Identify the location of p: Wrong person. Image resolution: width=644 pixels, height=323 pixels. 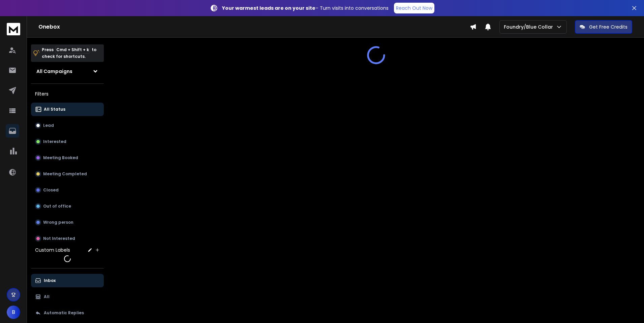
(58, 222).